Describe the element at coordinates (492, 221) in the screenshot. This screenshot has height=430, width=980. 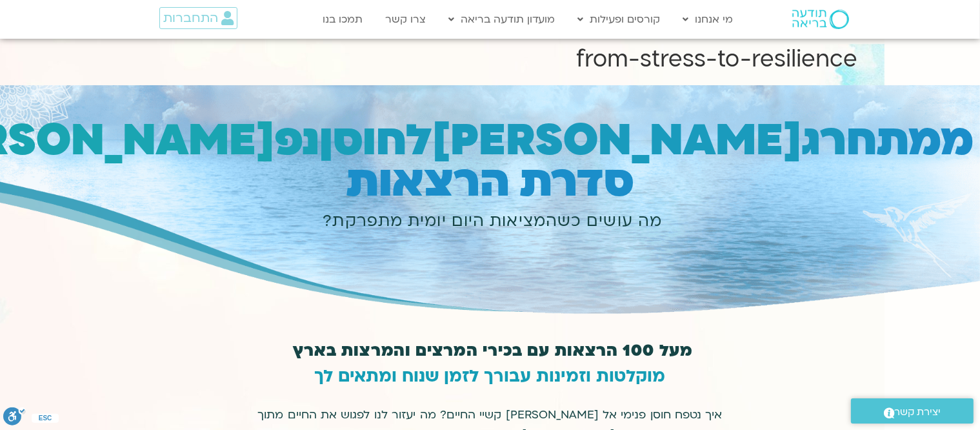
I see `h3: מה עושים כשהמציאות היום יומית מתפרקת?` at that location.